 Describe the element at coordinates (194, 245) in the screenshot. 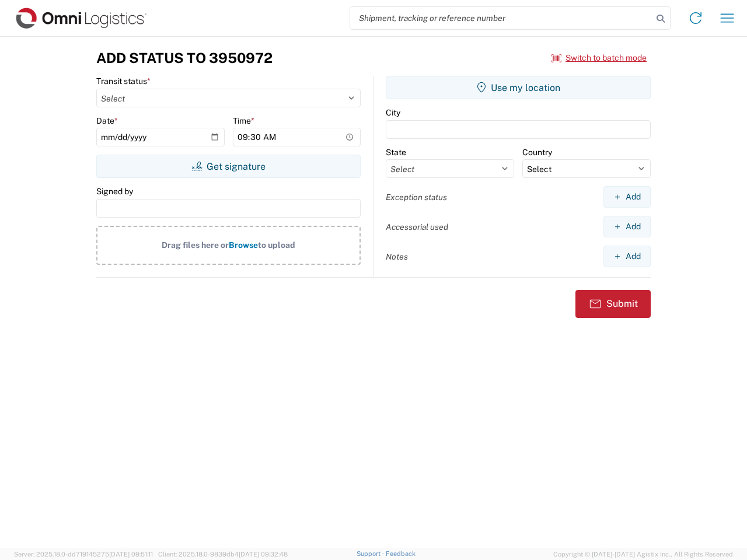

I see `span: Drag files here or` at that location.